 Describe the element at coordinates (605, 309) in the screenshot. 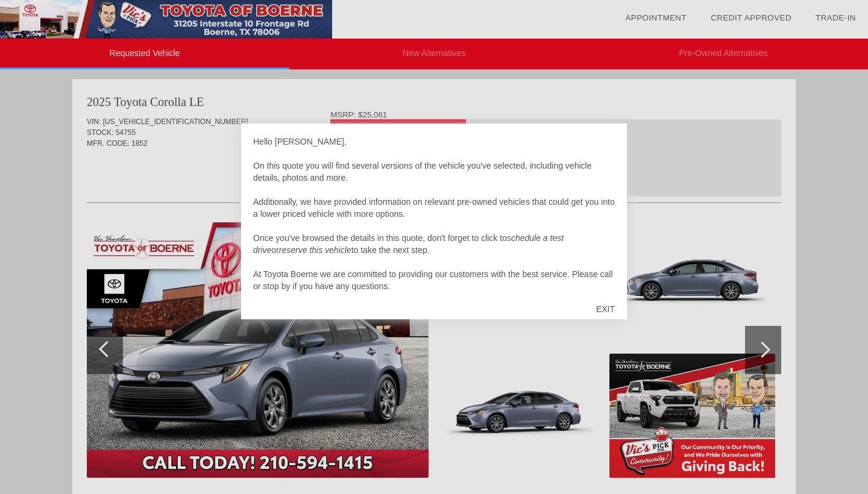

I see `div: EXIT` at that location.